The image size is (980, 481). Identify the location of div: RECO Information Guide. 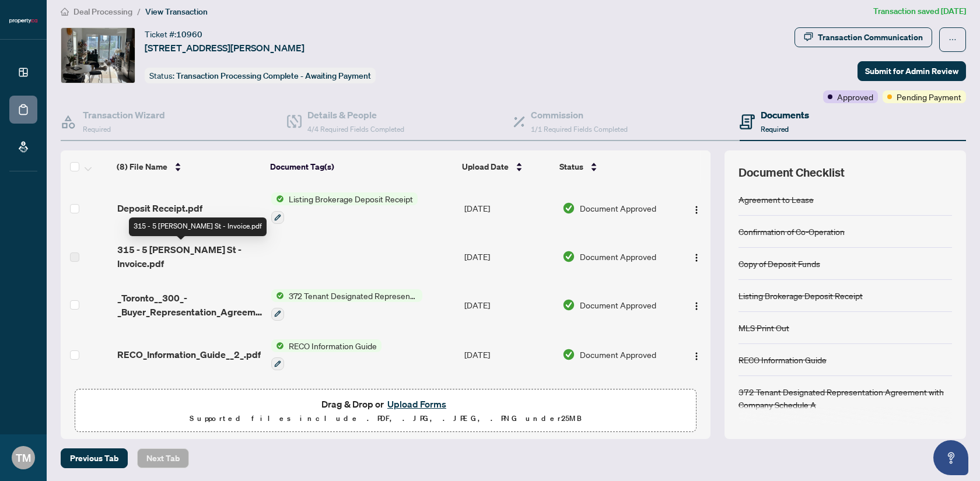
(782, 359).